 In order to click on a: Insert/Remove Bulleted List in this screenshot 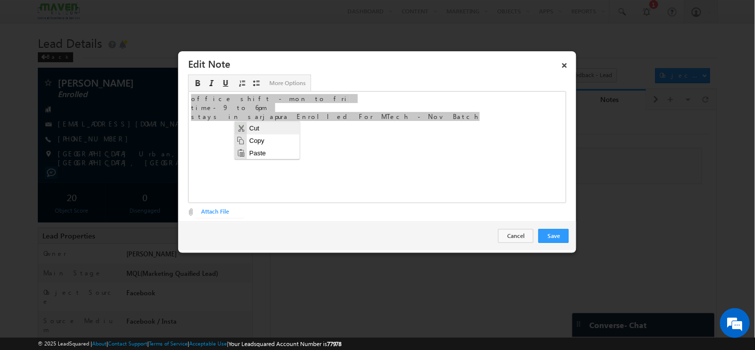, I will do `click(256, 83)`.